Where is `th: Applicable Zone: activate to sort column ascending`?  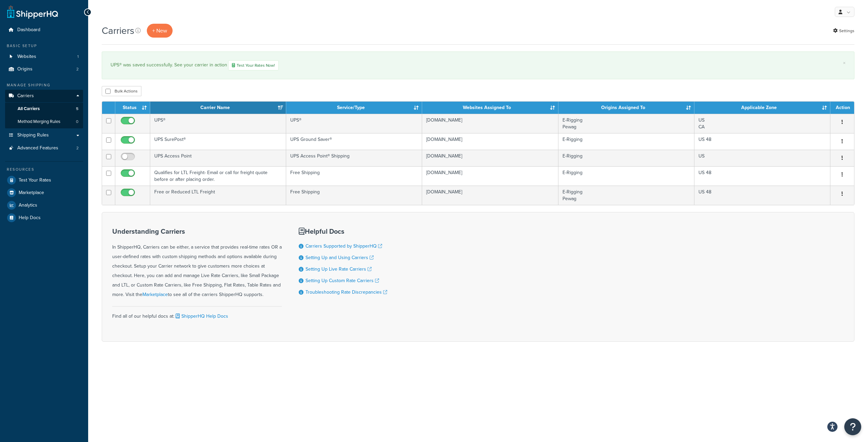
th: Applicable Zone: activate to sort column ascending is located at coordinates (762, 108).